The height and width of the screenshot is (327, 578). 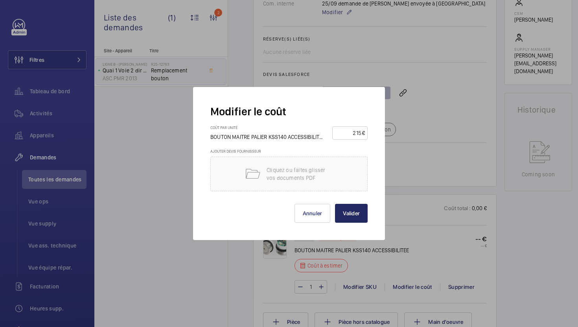 What do you see at coordinates (289, 153) in the screenshot?
I see `h3: Ajouter devis fournisseur` at bounding box center [289, 153].